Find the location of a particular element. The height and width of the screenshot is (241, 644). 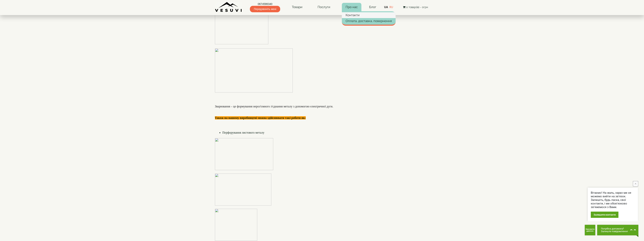

font: Зварювання – це формування нероз'ємного з'єднання металу з допомогою електричної дуги. is located at coordinates (274, 106).